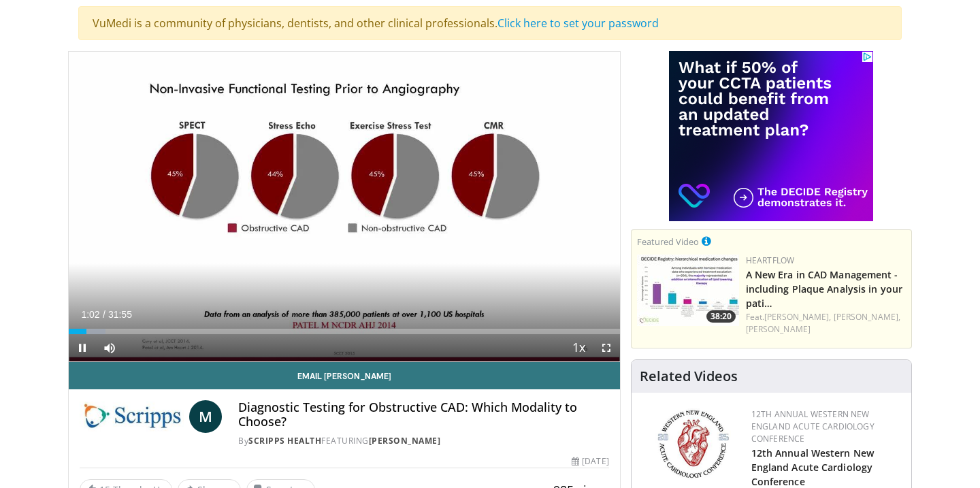  Describe the element at coordinates (344, 332) in the screenshot. I see `div: Progress Bar` at that location.